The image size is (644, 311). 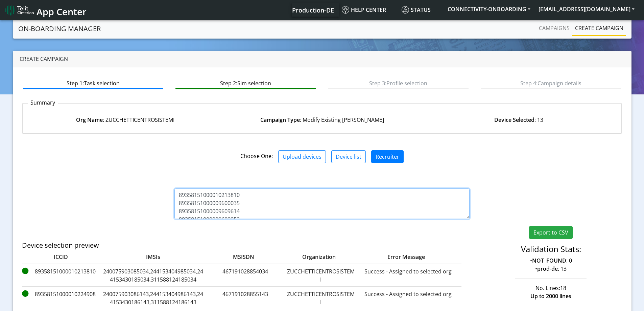 What do you see at coordinates (62, 11) in the screenshot?
I see `span: App Center` at bounding box center [62, 11].